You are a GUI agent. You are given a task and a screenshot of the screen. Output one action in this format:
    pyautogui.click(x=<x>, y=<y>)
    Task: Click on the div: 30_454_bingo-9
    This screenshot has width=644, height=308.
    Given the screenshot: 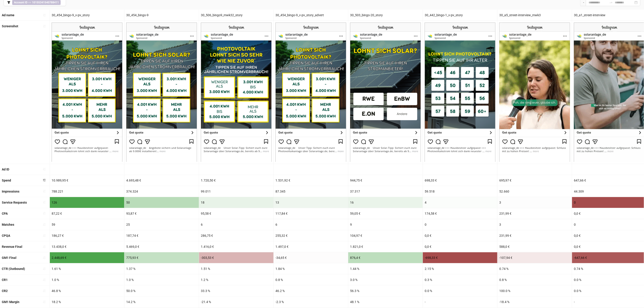 What is the action you would take?
    pyautogui.click(x=162, y=15)
    